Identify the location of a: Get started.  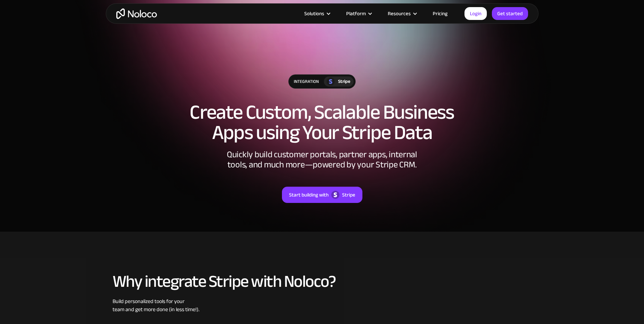
(510, 14).